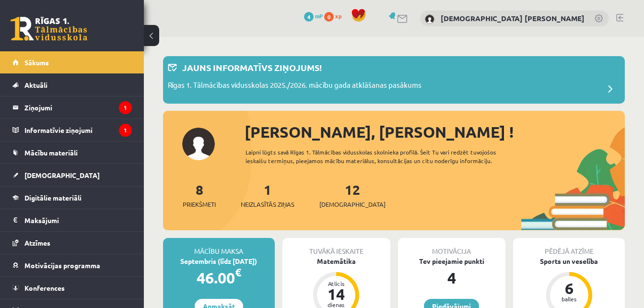 The height and width of the screenshot is (308, 644). I want to click on div: Matemātika, so click(336, 261).